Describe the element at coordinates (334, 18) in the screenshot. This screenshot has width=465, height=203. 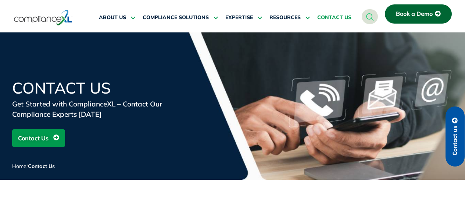
I see `span: CONTACT US` at that location.